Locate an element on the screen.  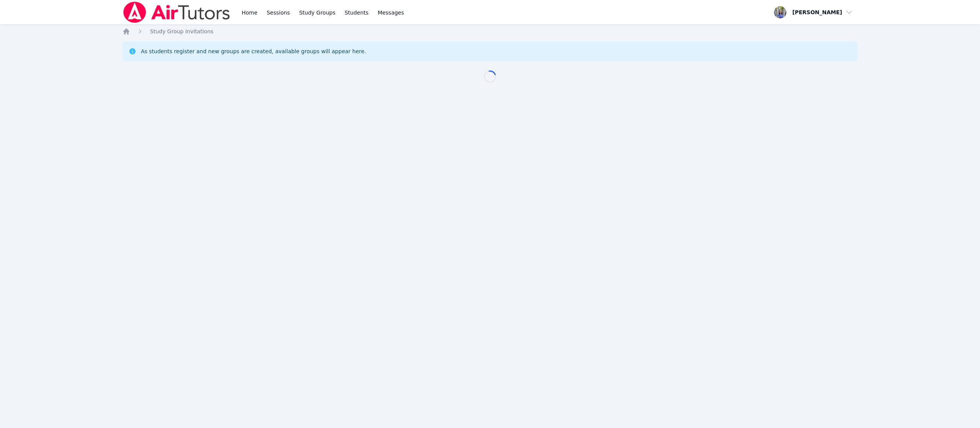
nav: Breadcrumb is located at coordinates (490, 32).